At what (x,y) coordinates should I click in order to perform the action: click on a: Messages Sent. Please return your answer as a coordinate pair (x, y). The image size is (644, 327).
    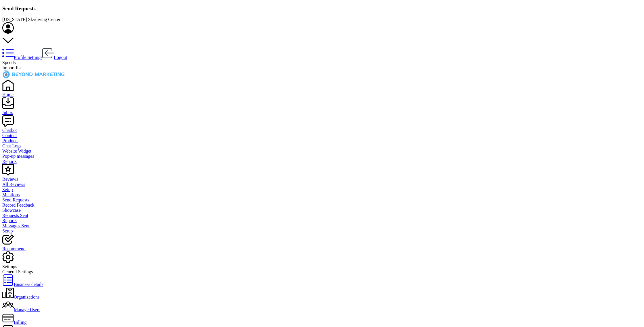
    Looking at the image, I should click on (322, 226).